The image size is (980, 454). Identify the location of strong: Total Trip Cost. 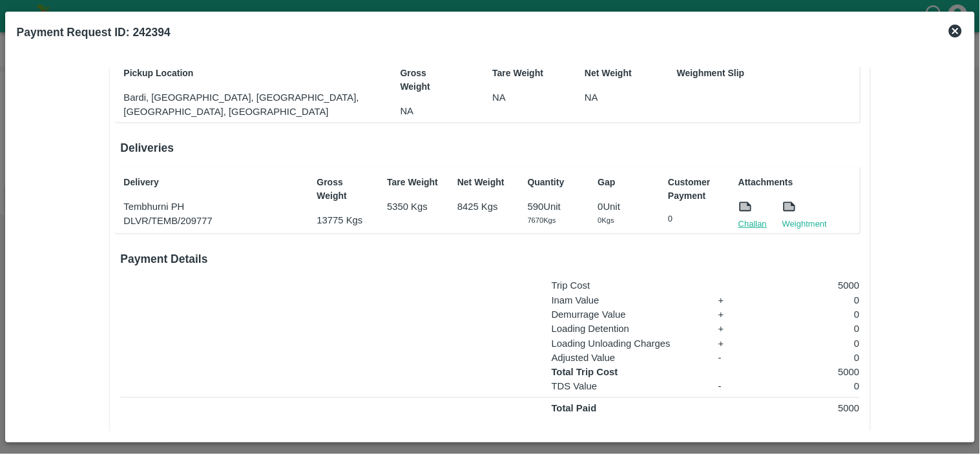
(585, 372).